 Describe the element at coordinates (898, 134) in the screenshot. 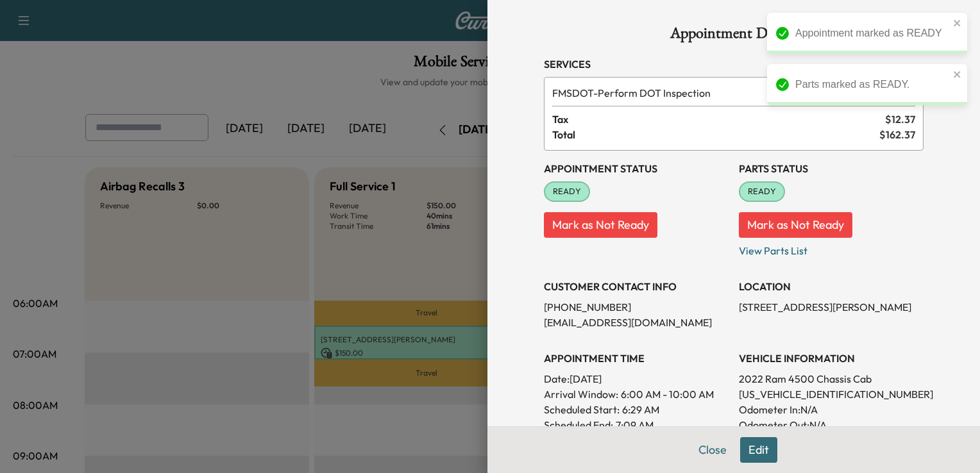

I see `span: $ 162.37` at that location.